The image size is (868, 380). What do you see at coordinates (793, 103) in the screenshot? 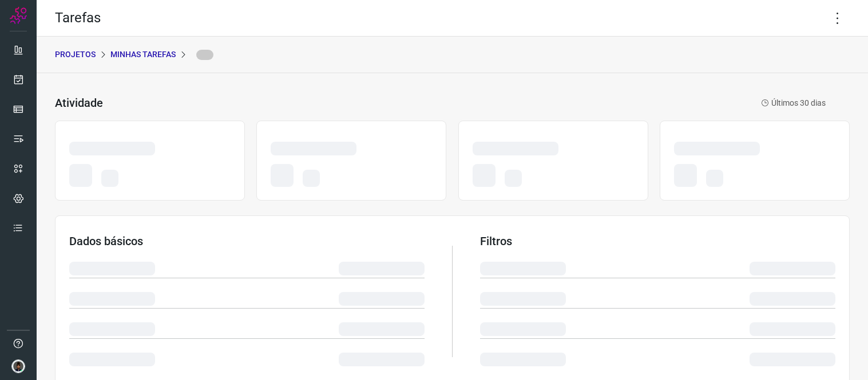
I see `p: Últimos 30 dias` at bounding box center [793, 103].